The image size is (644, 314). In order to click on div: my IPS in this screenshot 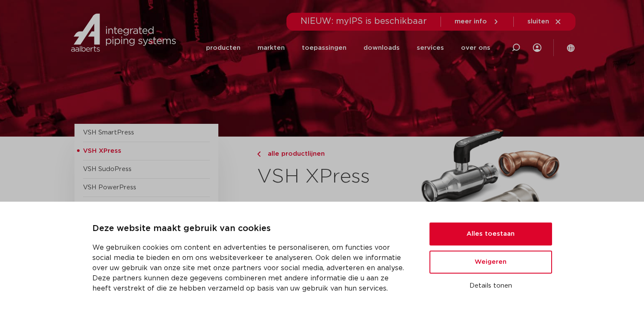, I will do `click(537, 48)`.